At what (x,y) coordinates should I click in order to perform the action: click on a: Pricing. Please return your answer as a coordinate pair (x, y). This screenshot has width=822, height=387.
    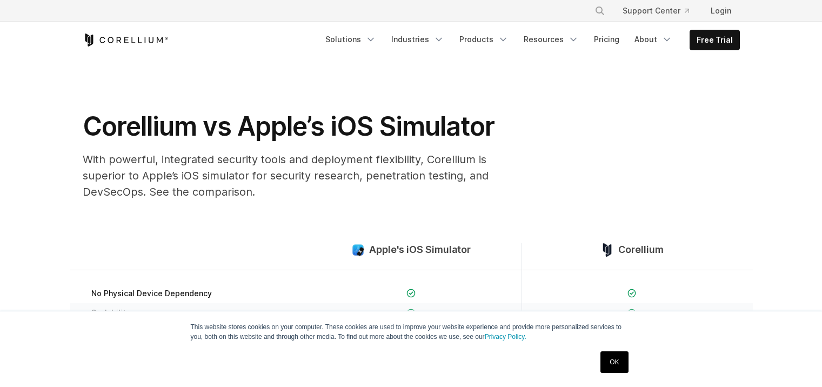
    Looking at the image, I should click on (606, 39).